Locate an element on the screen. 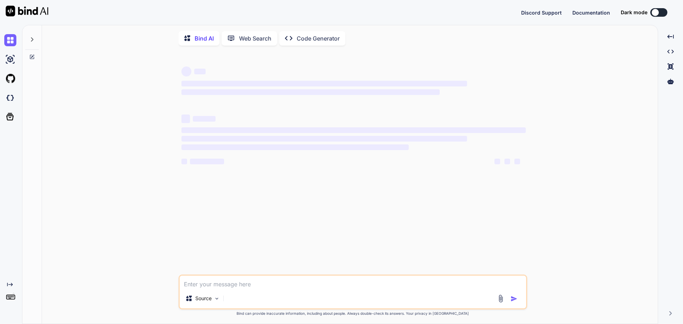 The height and width of the screenshot is (324, 683). img: icon is located at coordinates (514, 299).